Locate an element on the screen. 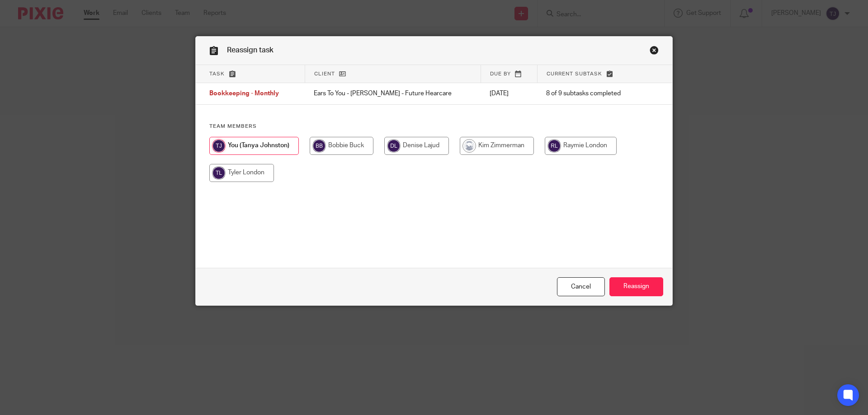 The height and width of the screenshot is (415, 868). span: Reassign task is located at coordinates (250, 50).